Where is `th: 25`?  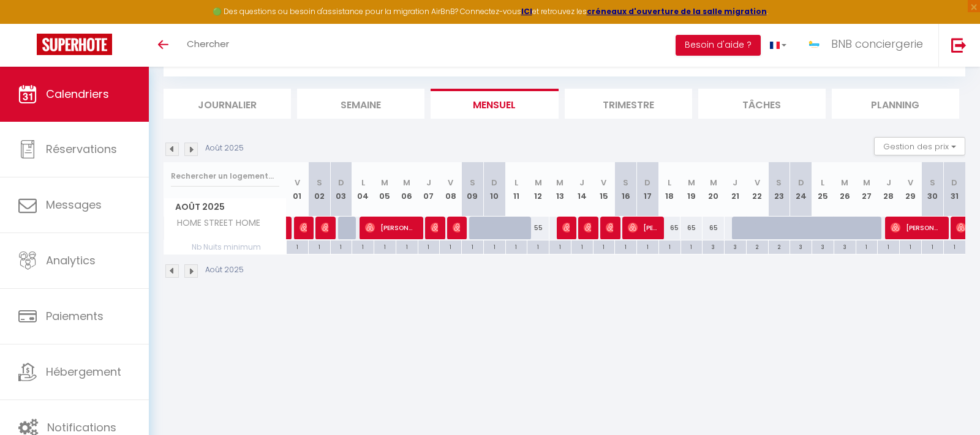 th: 25 is located at coordinates (823, 189).